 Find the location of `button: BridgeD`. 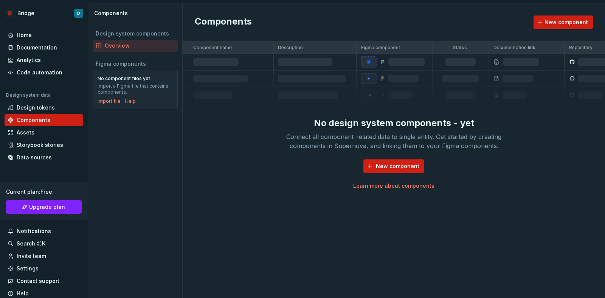

button: BridgeD is located at coordinates (44, 13).